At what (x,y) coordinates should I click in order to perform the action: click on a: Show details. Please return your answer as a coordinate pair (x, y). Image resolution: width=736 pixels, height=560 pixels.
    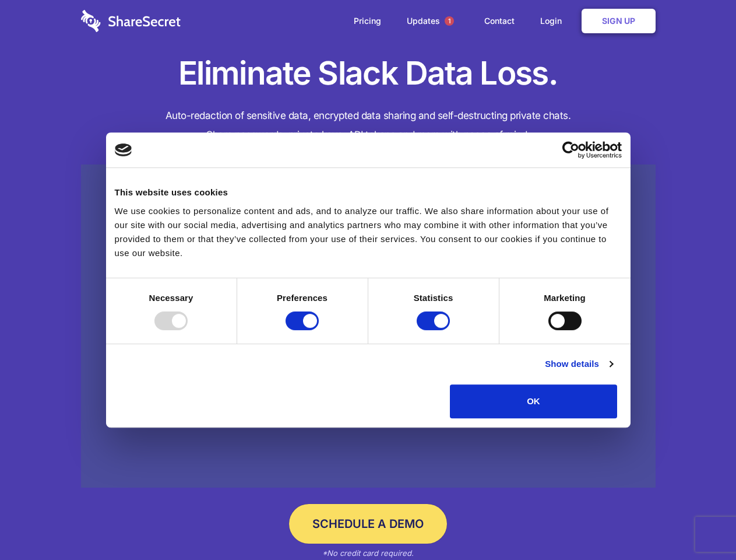
    Looking at the image, I should click on (579, 364).